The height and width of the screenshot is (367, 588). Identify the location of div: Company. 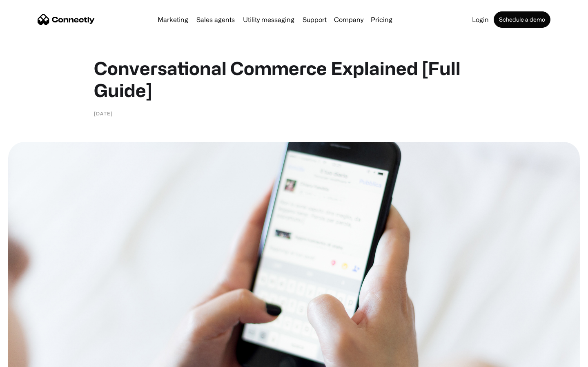
(349, 20).